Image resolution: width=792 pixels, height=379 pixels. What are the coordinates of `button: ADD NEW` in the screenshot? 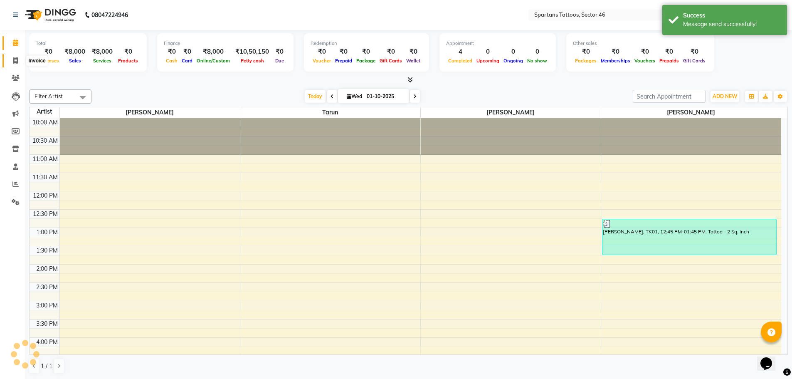 It's located at (724, 96).